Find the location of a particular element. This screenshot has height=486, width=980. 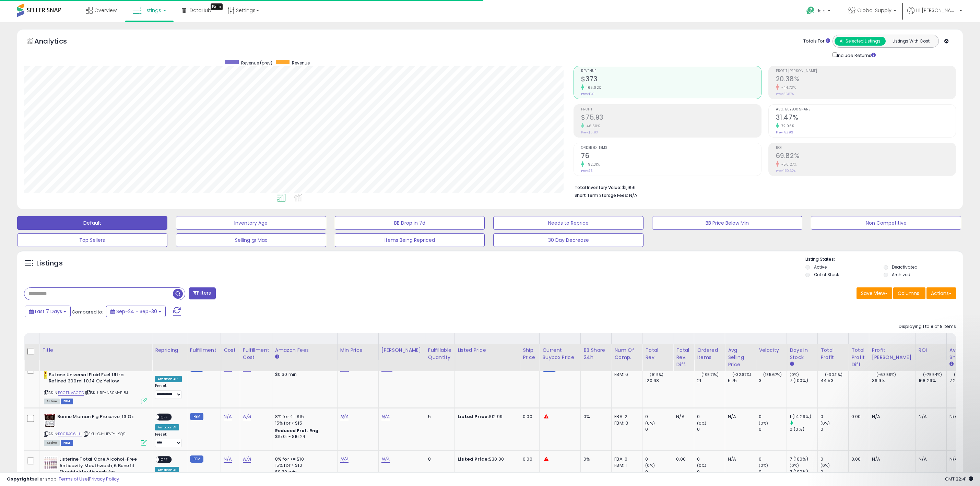

button: Inventory Age is located at coordinates (251, 223).